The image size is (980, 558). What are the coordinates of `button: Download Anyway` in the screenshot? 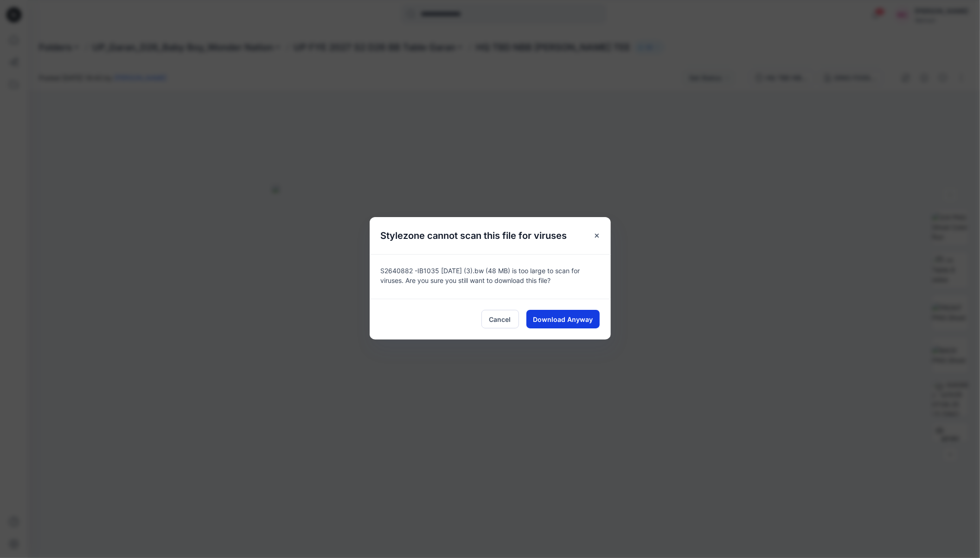 It's located at (563, 319).